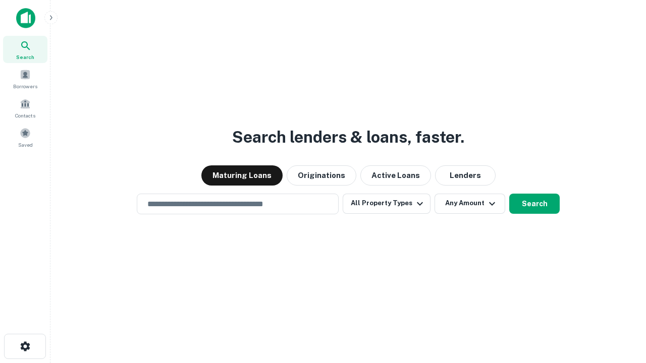 The width and height of the screenshot is (646, 363). I want to click on img: capitalize-icon.png, so click(26, 18).